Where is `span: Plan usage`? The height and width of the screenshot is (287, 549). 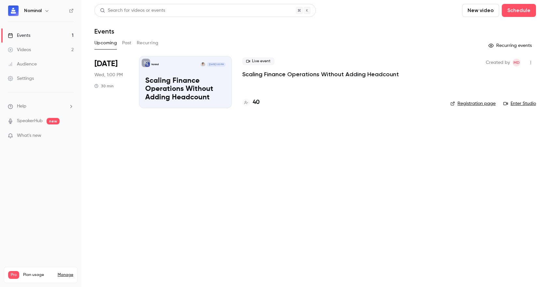
span: Plan usage is located at coordinates (38, 275).